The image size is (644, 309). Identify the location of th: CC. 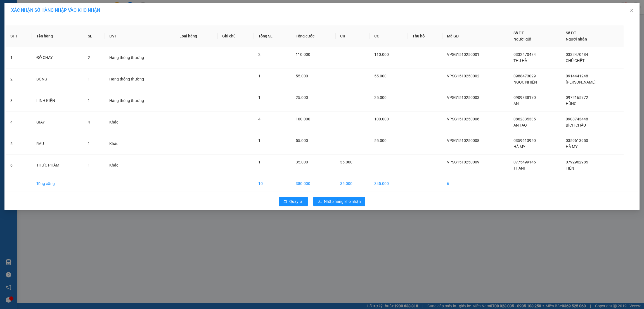
(388, 36).